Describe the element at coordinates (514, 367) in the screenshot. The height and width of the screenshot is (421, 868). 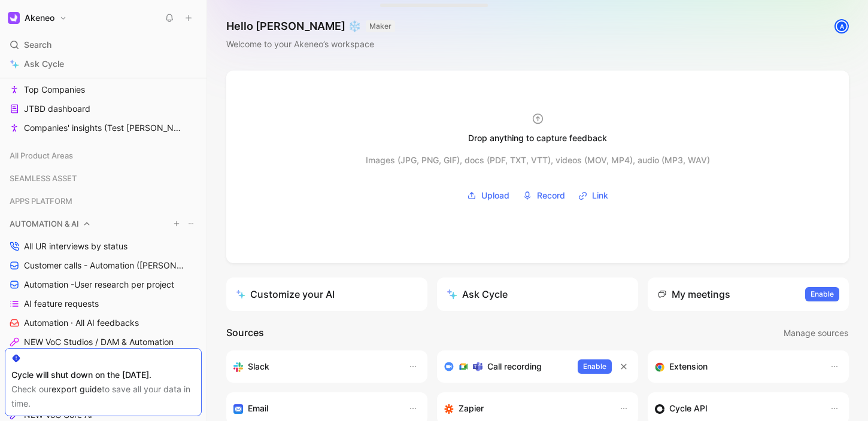
I see `h3: Call recording` at that location.